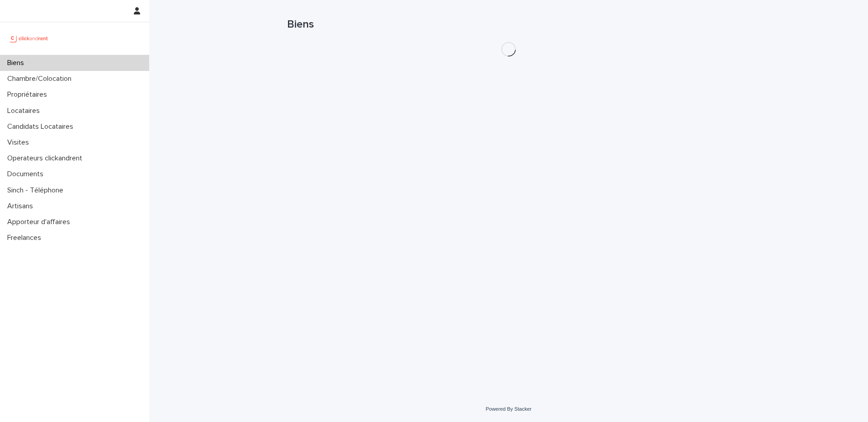 This screenshot has width=868, height=422. I want to click on p: Sinch - Téléphone, so click(37, 191).